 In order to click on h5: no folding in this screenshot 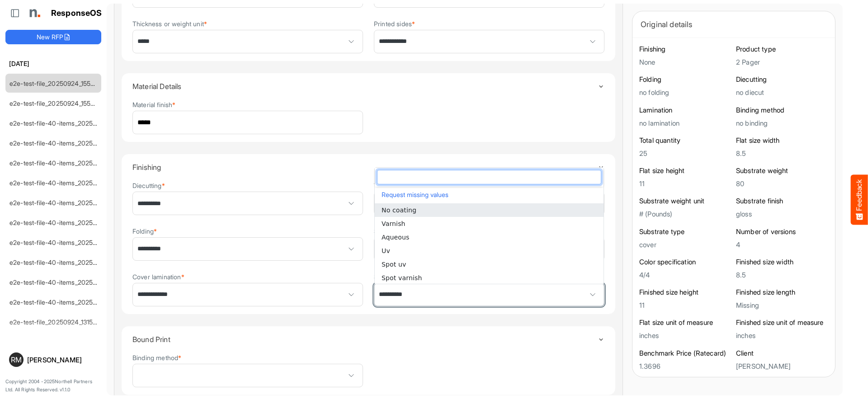, I will do `click(686, 92)`.